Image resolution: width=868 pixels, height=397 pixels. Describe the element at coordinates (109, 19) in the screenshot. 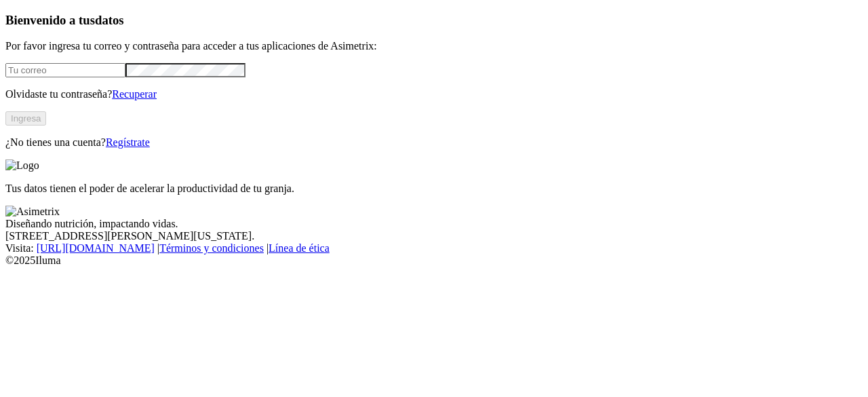

I see `span: datos` at that location.